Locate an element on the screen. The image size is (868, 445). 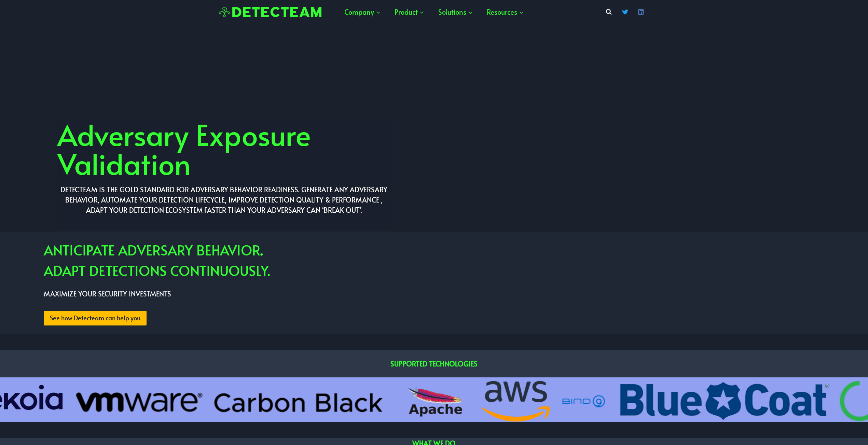
h1: Adversary Exposure Validation is located at coordinates (224, 149).